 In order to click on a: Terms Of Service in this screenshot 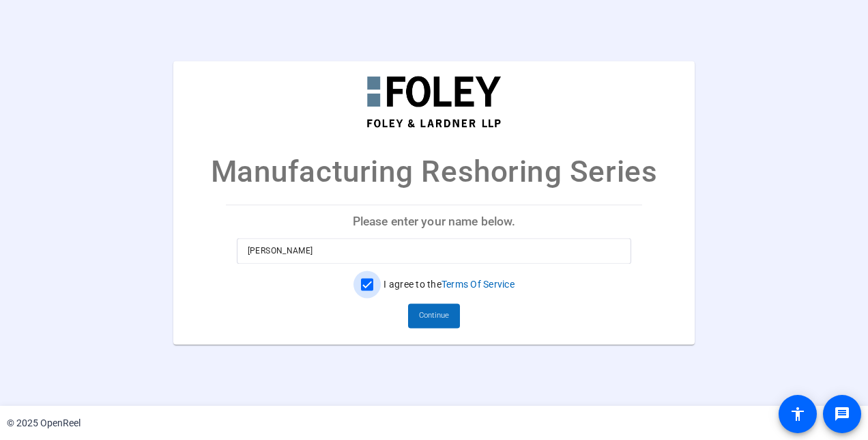, I will do `click(478, 285)`.